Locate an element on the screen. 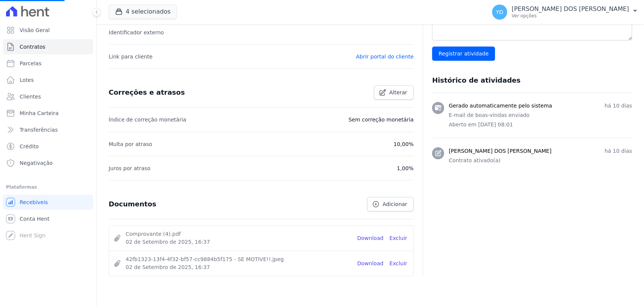  span: YD is located at coordinates (499, 12).